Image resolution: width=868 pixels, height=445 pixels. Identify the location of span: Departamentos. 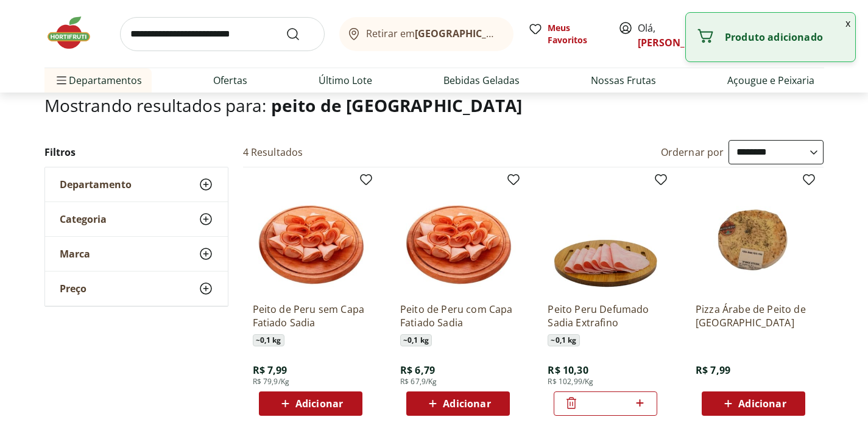
(98, 80).